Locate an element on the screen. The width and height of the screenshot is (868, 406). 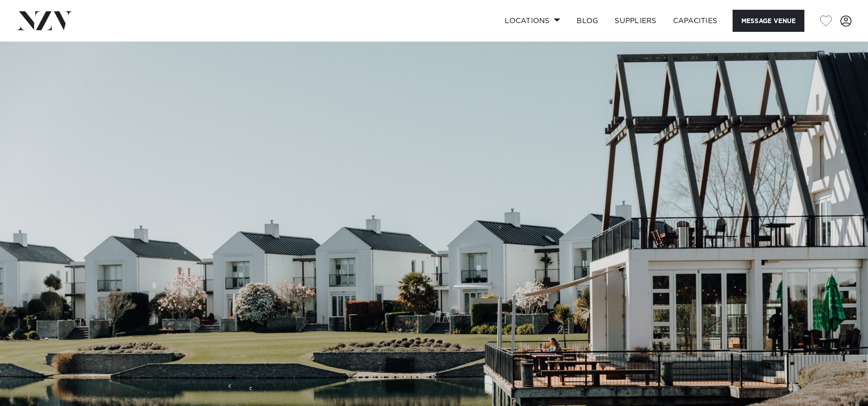
button: Message Venue is located at coordinates (768, 21).